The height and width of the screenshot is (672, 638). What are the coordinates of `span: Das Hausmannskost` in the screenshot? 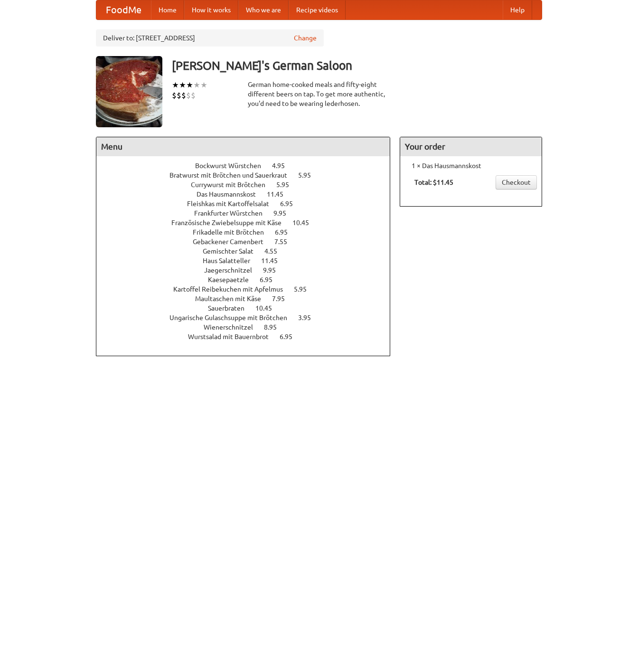 It's located at (231, 194).